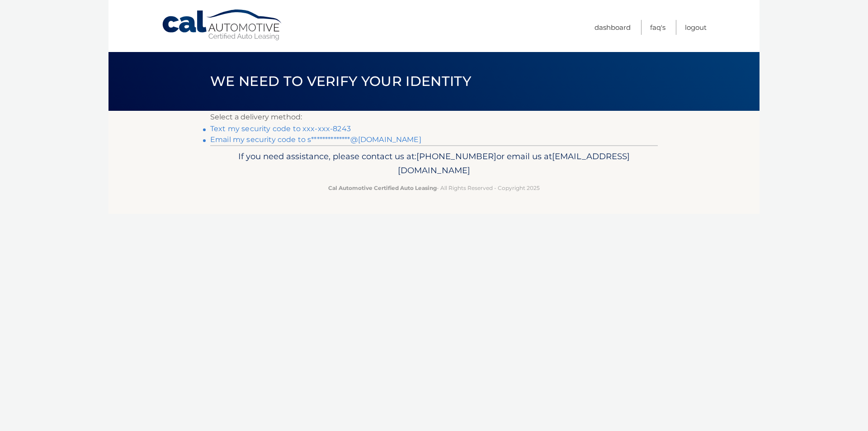 This screenshot has width=868, height=431. I want to click on a: FAQ's, so click(658, 27).